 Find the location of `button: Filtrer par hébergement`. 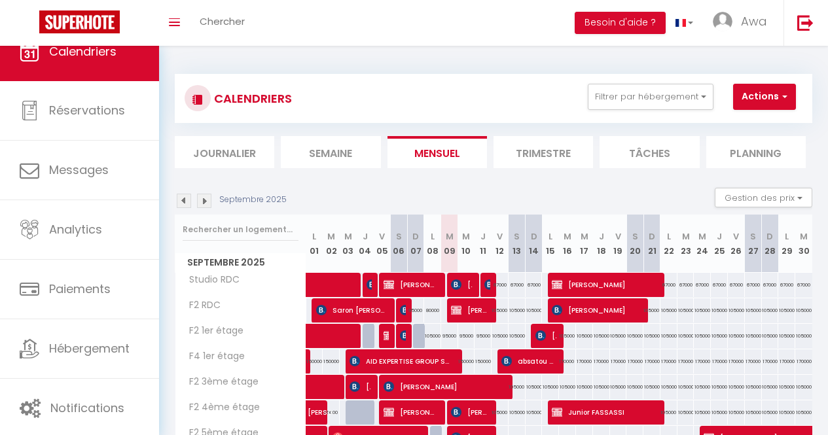

button: Filtrer par hébergement is located at coordinates (651, 97).